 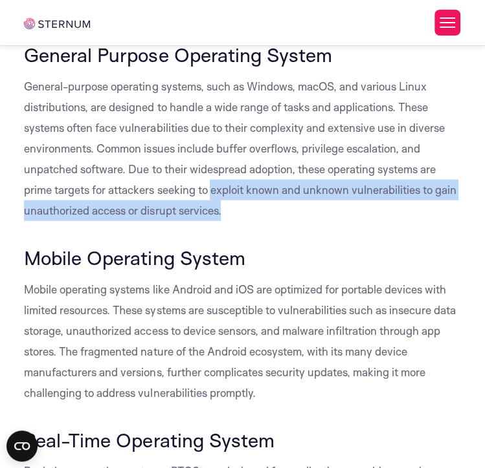 What do you see at coordinates (134, 257) in the screenshot?
I see `span: Mobile Operating System` at bounding box center [134, 257].